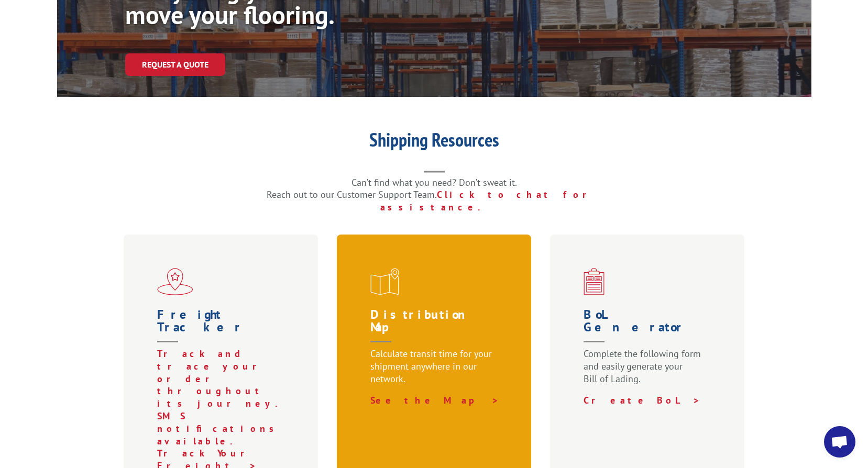 The image size is (868, 468). I want to click on a: Freight Tracker Track and trace your order throughout its journey. SMS notifications available., so click(223, 378).